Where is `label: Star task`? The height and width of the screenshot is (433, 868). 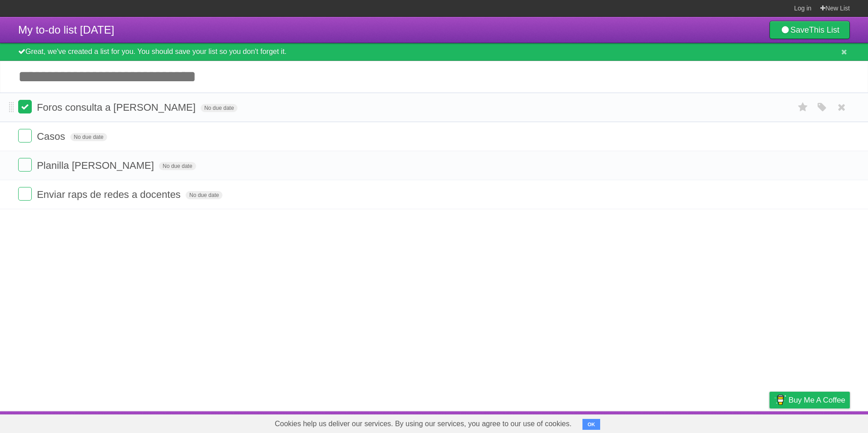 label: Star task is located at coordinates (803, 107).